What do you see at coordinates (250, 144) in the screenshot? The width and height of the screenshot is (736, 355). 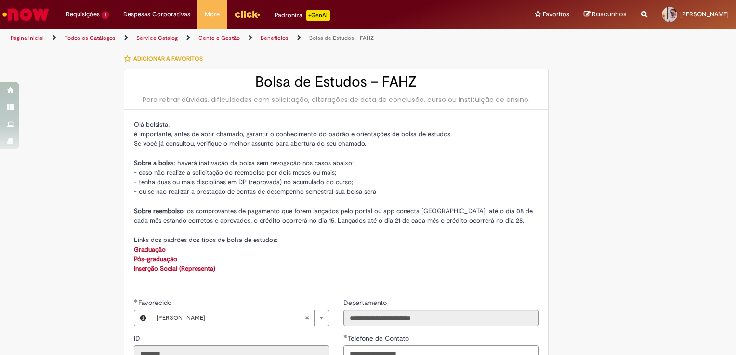 I see `span: Se você já consultou, verifique o melhor assunto para abertura do seu chamado.` at bounding box center [250, 144].